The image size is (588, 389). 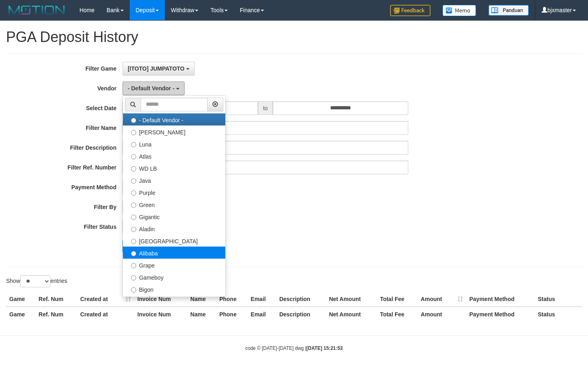 What do you see at coordinates (133, 180) in the screenshot?
I see `input: Java` at bounding box center [133, 180].